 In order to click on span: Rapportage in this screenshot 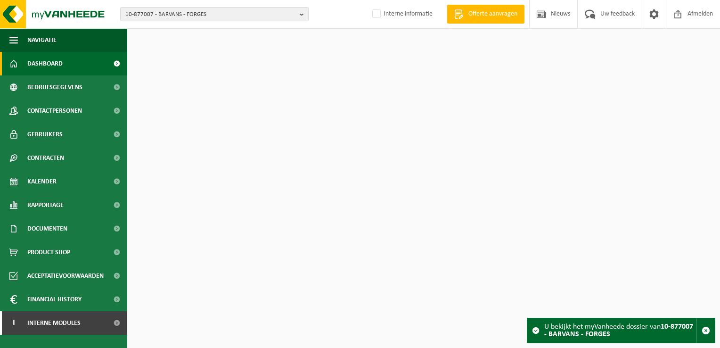, I will do `click(45, 205)`.